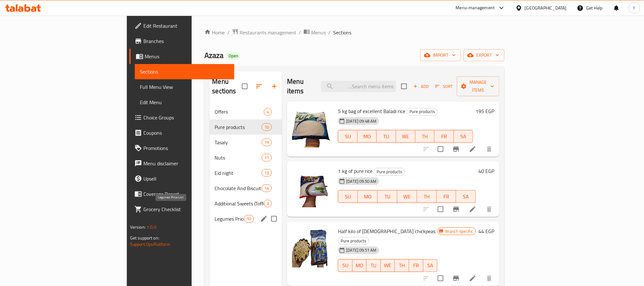  Describe the element at coordinates (185, 87) in the screenshot. I see `a: Full Menu View` at that location.